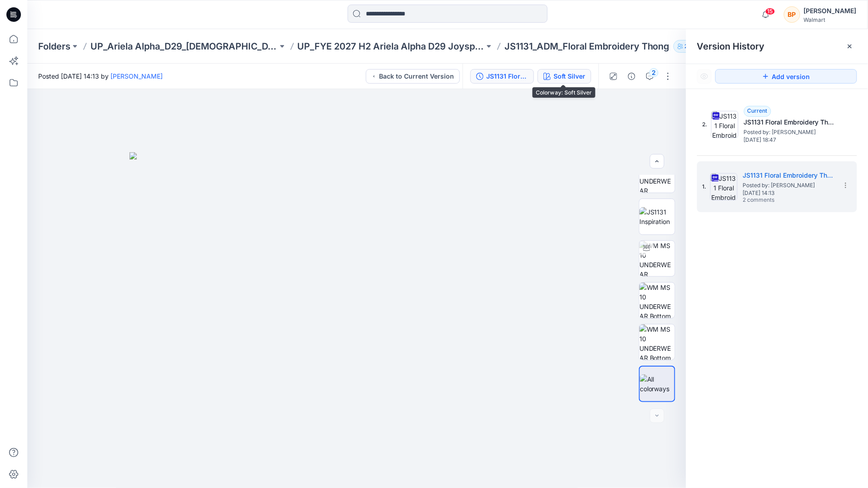 The height and width of the screenshot is (488, 868). I want to click on p: JS1131_ADM_Floral Embroidery Thong, so click(587, 46).